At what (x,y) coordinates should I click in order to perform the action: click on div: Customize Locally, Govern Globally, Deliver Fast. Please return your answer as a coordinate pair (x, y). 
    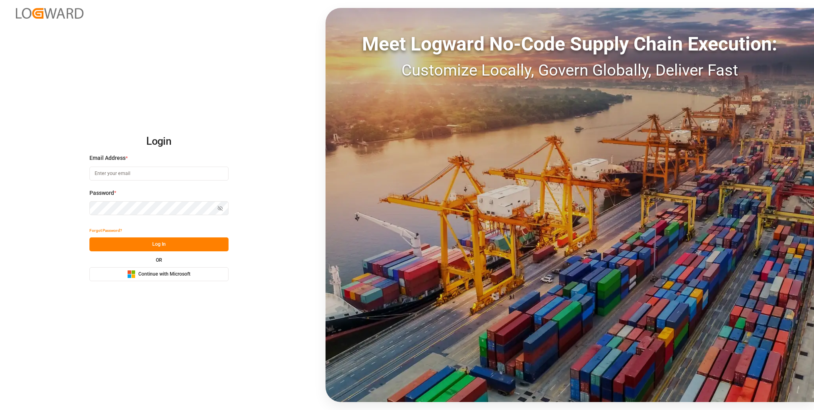
    Looking at the image, I should click on (569, 70).